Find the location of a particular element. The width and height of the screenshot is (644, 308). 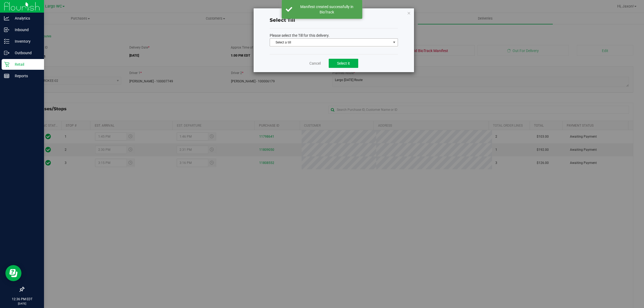

inline-svg: Inbound is located at coordinates (7, 30).